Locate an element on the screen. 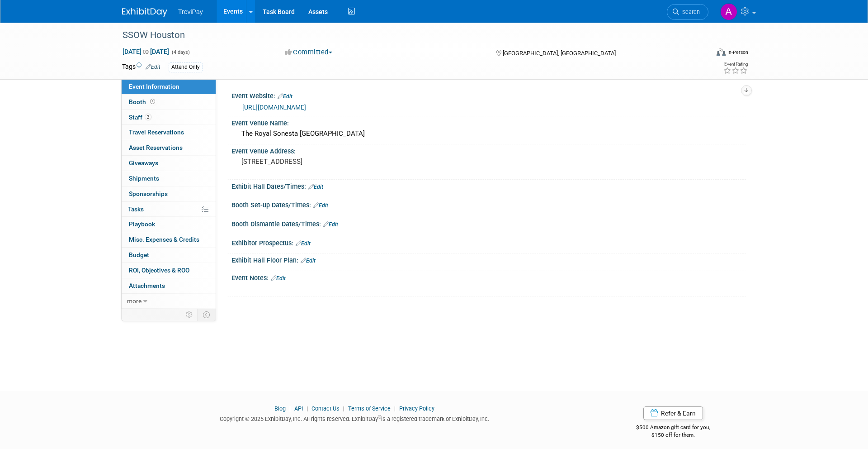  div: Event Website: is located at coordinates (488, 95).